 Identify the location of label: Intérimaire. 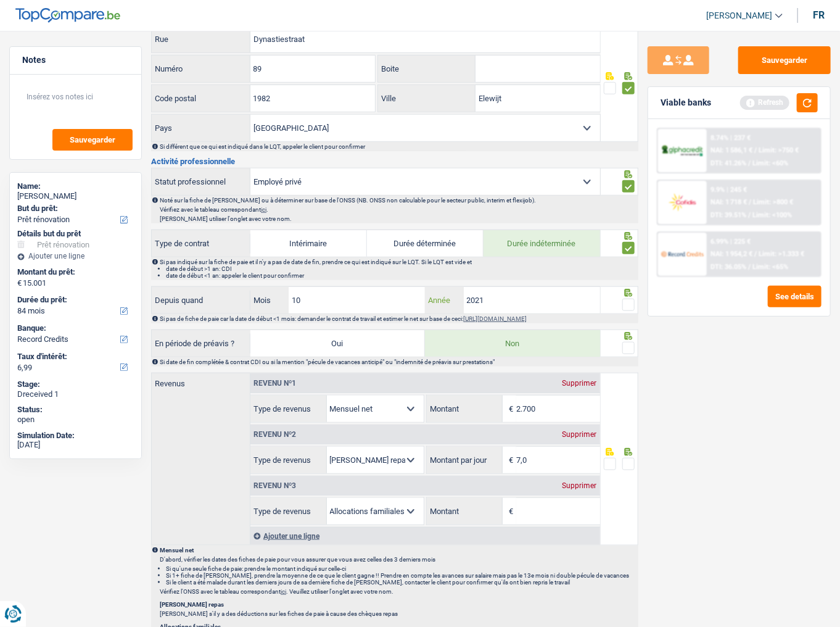
(308, 243).